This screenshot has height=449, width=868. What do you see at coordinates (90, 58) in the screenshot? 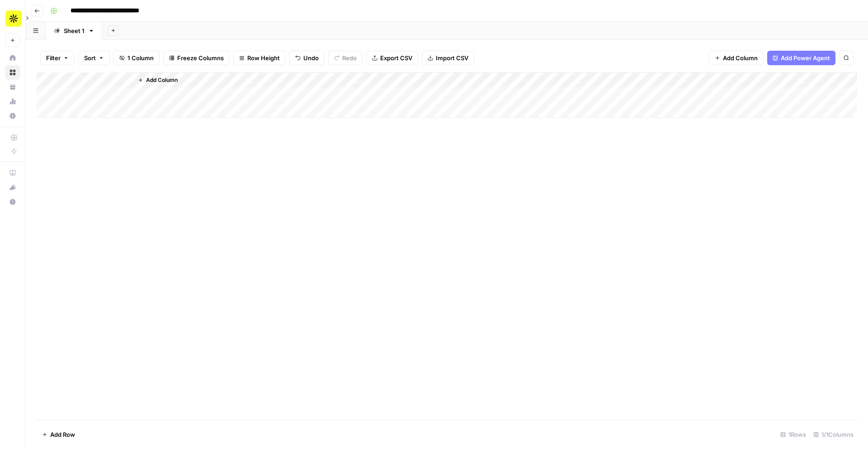
I see `span: Sort` at bounding box center [90, 58].